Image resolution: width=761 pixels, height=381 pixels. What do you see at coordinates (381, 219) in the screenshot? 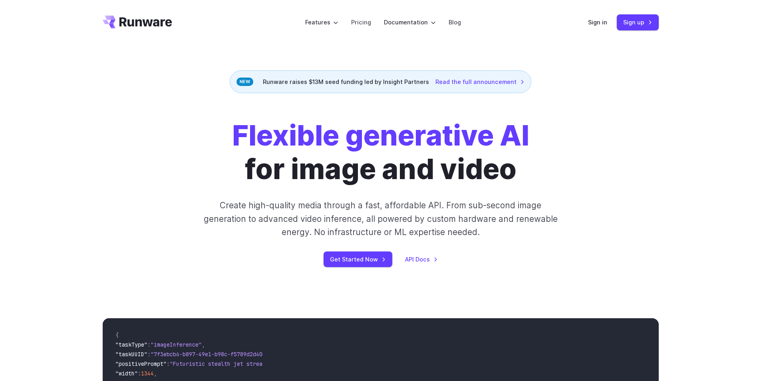
I see `p: Create high-quality media through a fast, affordable API. From sub-second image generation to adv...` at bounding box center [381, 219].